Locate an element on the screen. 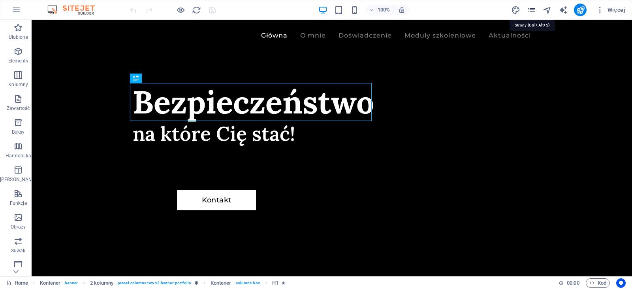 The image size is (632, 289). p: Elementy is located at coordinates (18, 61).